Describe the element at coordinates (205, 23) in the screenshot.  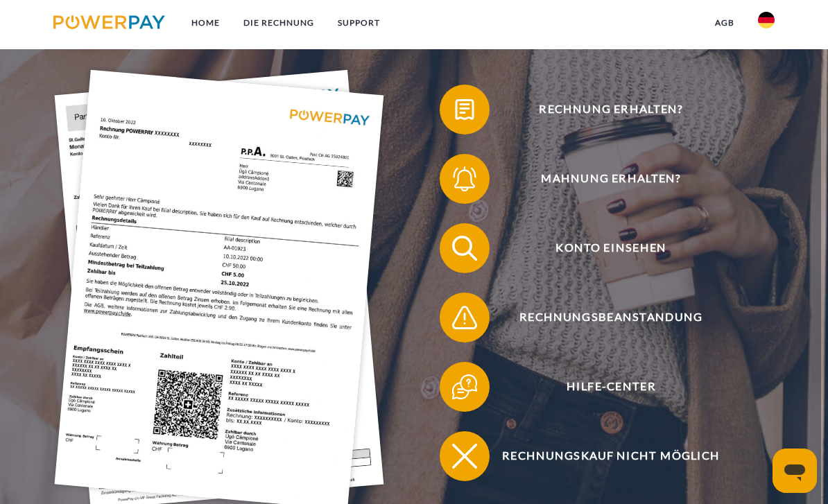
I see `a: Home` at that location.